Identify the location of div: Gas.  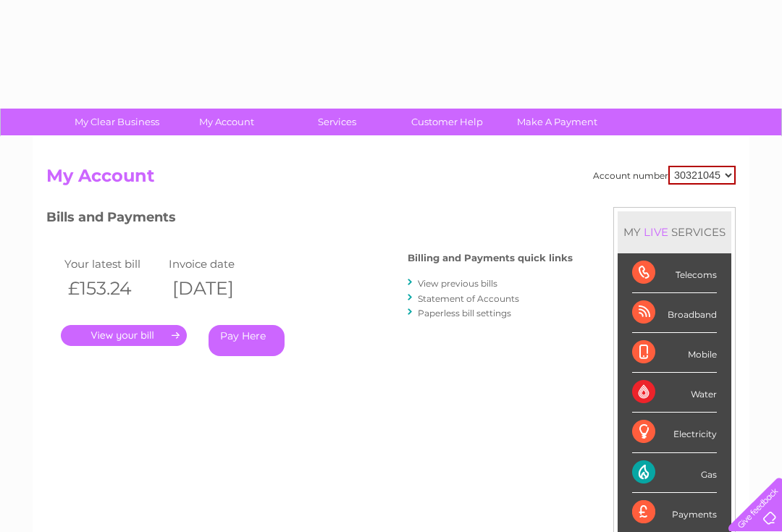
(674, 473).